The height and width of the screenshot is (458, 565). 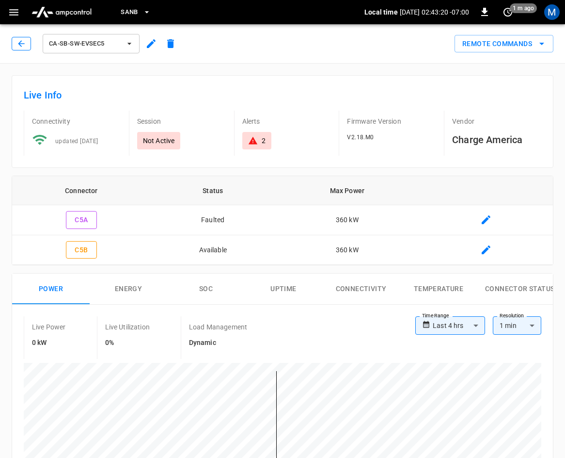 I want to click on button: ca-sb-sw-evseC5, so click(x=91, y=44).